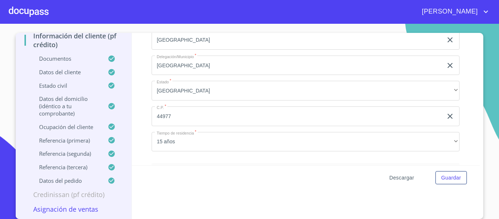 The height and width of the screenshot is (219, 499). Describe the element at coordinates (66, 153) in the screenshot. I see `p: Referencia (segunda)` at that location.